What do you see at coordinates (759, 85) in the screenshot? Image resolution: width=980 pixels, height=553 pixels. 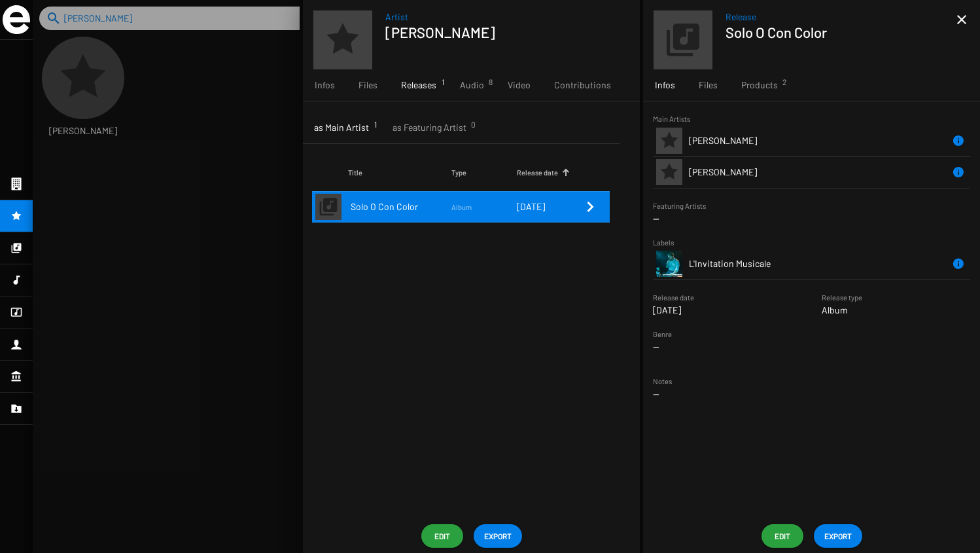 I see `span: Products` at bounding box center [759, 85].